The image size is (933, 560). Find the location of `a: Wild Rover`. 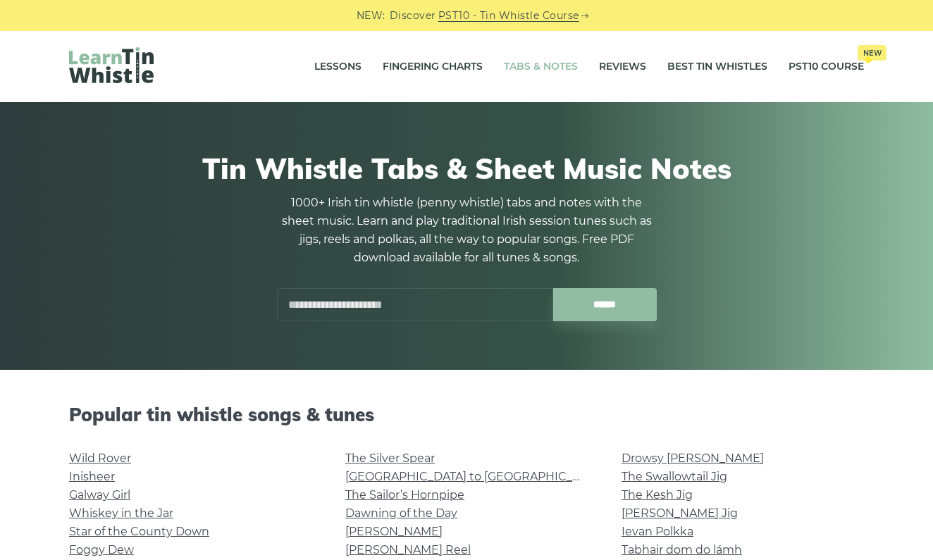

a: Wild Rover is located at coordinates (100, 458).